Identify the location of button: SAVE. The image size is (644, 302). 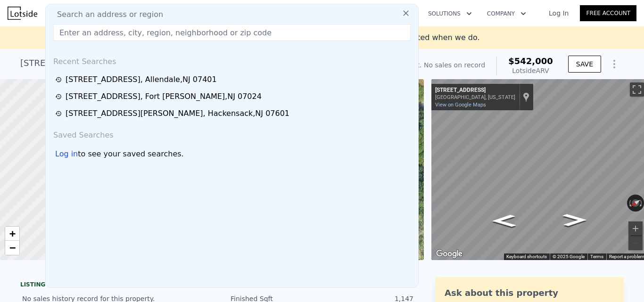
(585, 64).